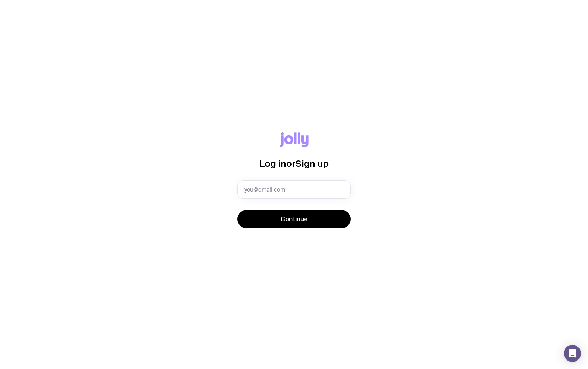  I want to click on span: or, so click(291, 163).